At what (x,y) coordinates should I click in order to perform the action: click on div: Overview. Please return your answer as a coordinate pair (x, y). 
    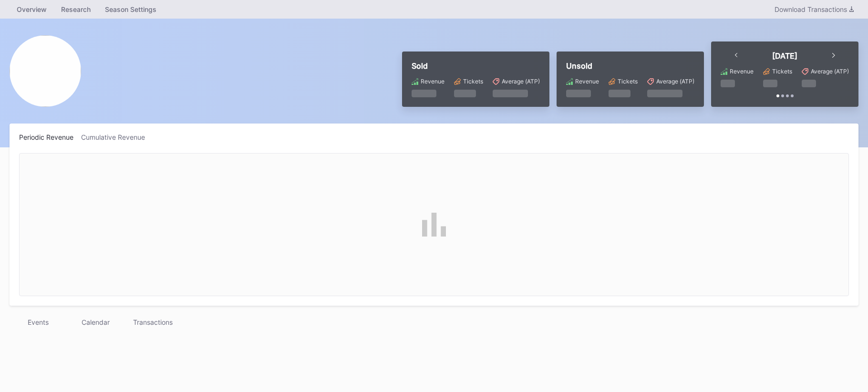
    Looking at the image, I should click on (32, 9).